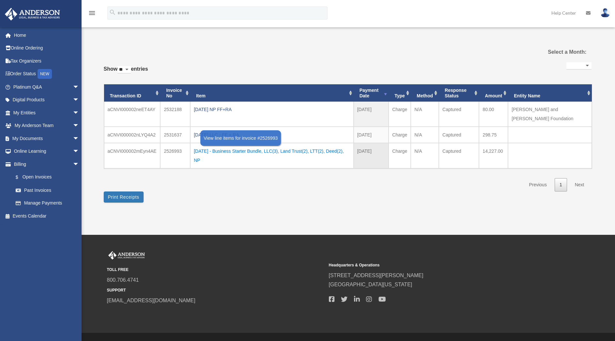 The image size is (615, 341). Describe the element at coordinates (49, 203) in the screenshot. I see `a: Manage Payments` at that location.